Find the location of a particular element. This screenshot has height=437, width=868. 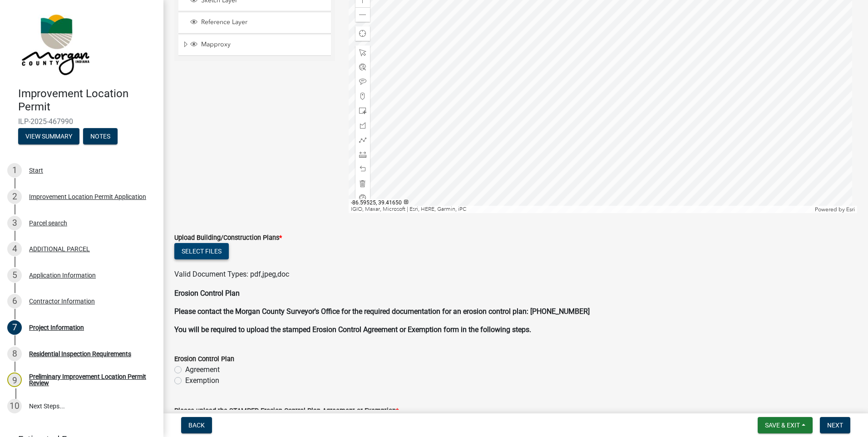

button: View Summary is located at coordinates (49, 137).